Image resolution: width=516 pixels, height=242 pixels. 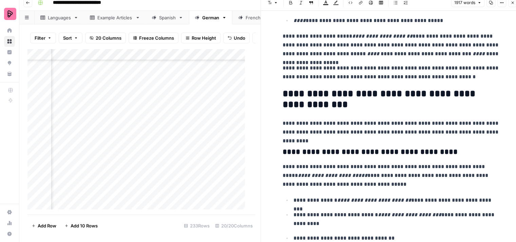 What do you see at coordinates (156, 38) in the screenshot?
I see `span: Freeze Columns` at bounding box center [156, 38].